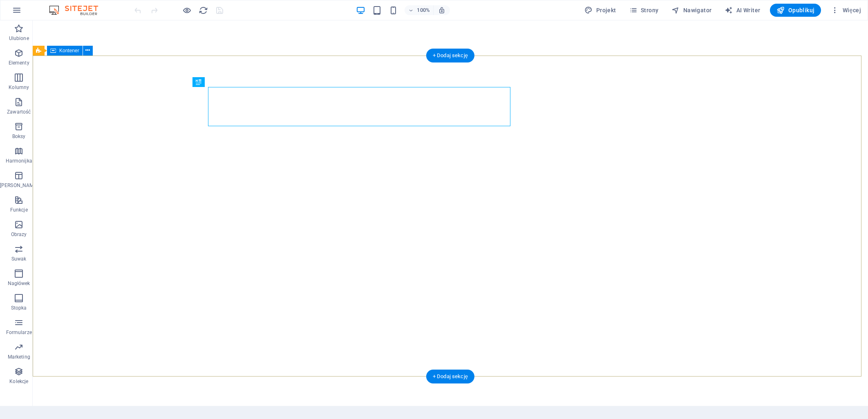  What do you see at coordinates (203, 10) in the screenshot?
I see `button: reload` at bounding box center [203, 10].